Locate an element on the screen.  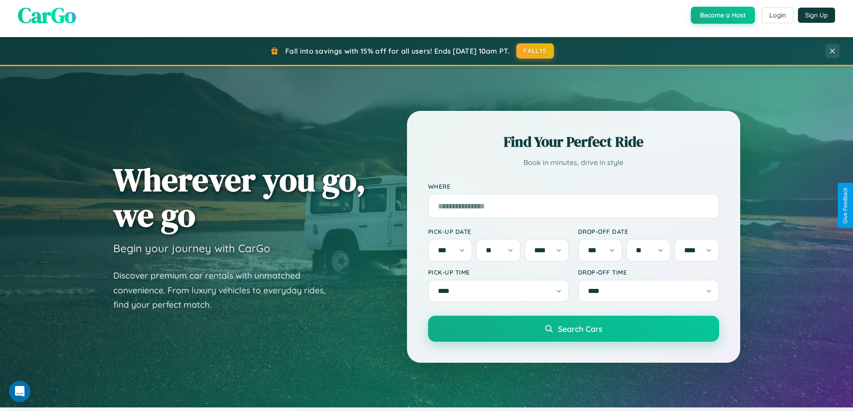
button: Login is located at coordinates (777, 15).